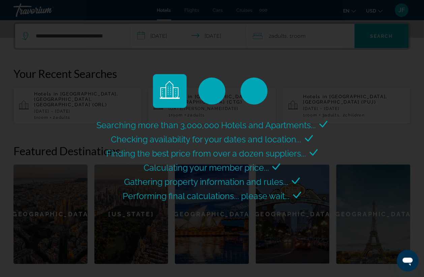  What do you see at coordinates (206, 125) in the screenshot?
I see `span: Searching more than 3,000,000 Hotels and Apartments...` at bounding box center [206, 125].